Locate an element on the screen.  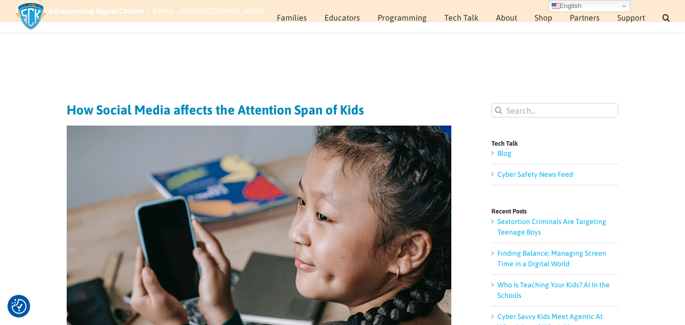
span: About is located at coordinates (507, 18).